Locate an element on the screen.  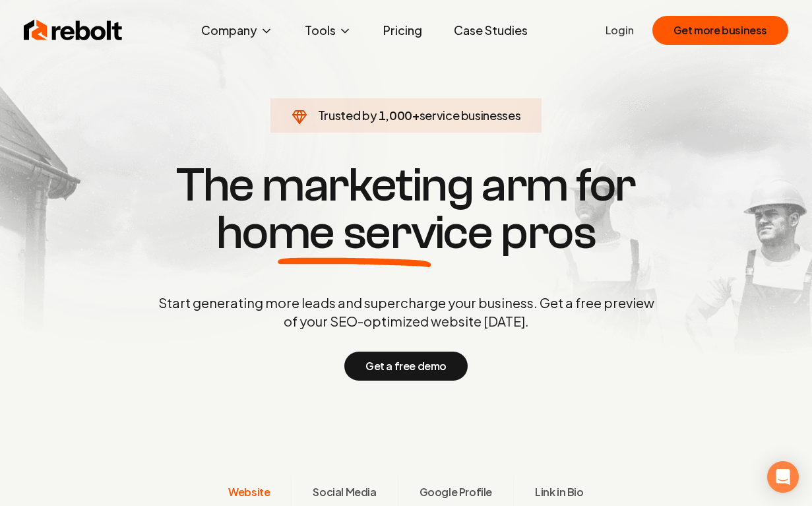
span: Google Profile is located at coordinates (456, 492).